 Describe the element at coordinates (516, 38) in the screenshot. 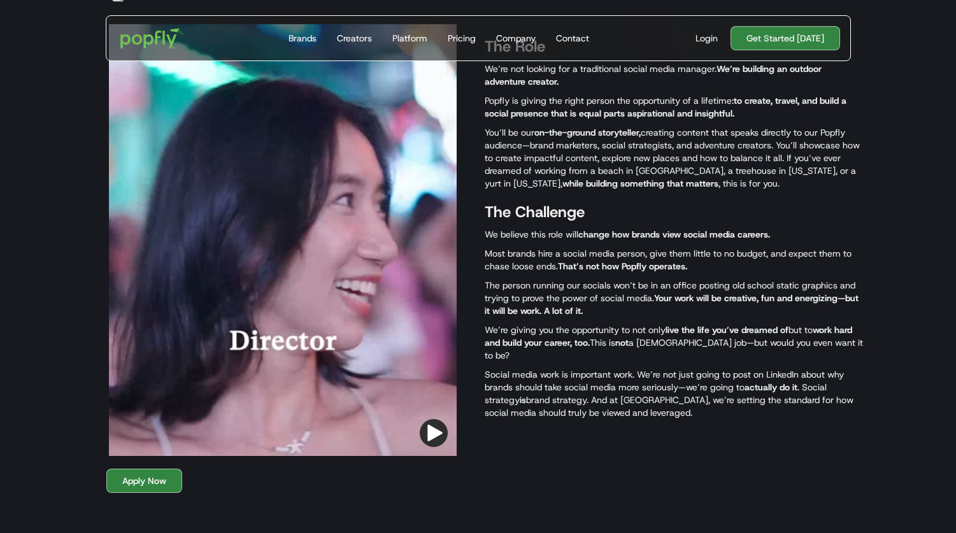

I see `div: Company` at that location.